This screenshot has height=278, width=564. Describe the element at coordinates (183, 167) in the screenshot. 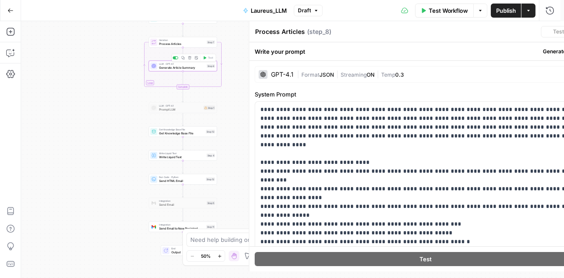

I see `g: Edge from step_4 to step_12` at that location.